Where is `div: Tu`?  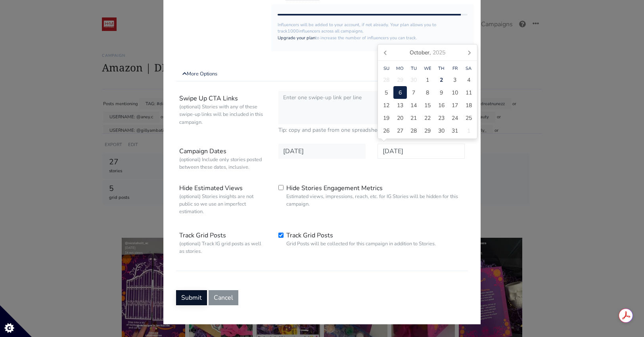 div: Tu is located at coordinates (414, 69).